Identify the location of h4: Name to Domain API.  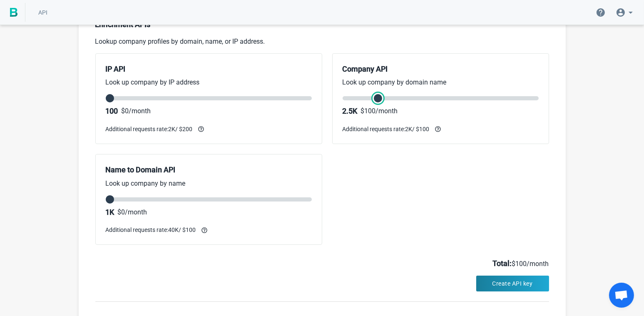
(209, 170).